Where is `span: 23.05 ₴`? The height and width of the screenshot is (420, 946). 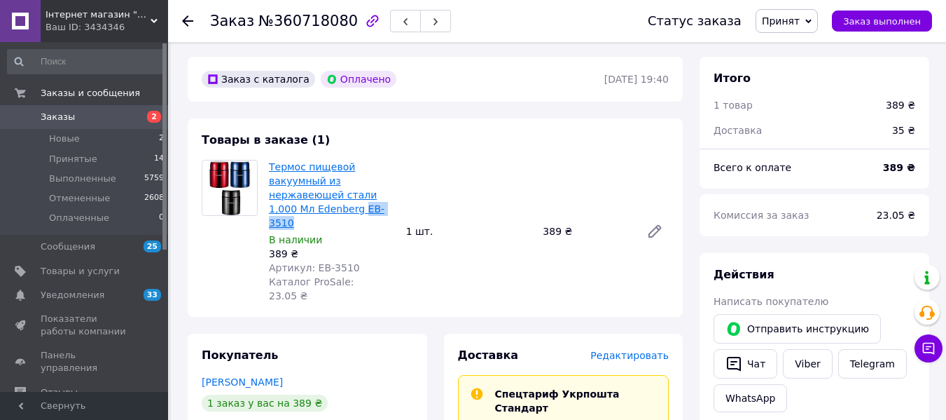 span: 23.05 ₴ is located at coordinates (896, 215).